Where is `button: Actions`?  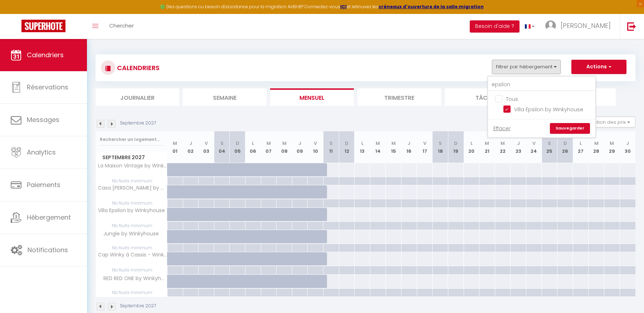
button: Actions is located at coordinates (599, 67).